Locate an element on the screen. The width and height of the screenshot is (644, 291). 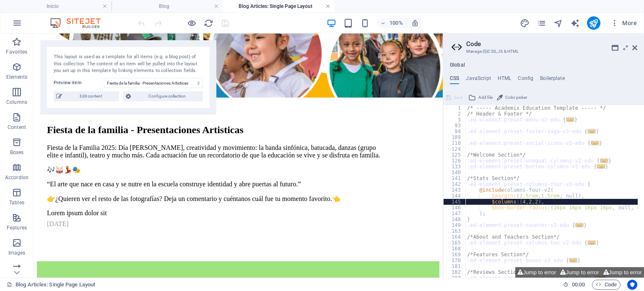
div: 133 is located at coordinates (455, 166).